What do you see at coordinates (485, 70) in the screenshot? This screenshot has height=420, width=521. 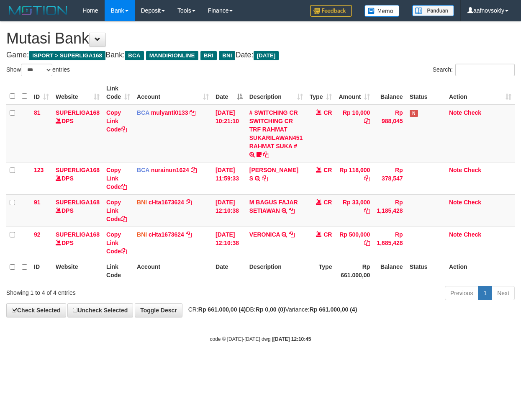 I see `input: Search:` at bounding box center [485, 70].